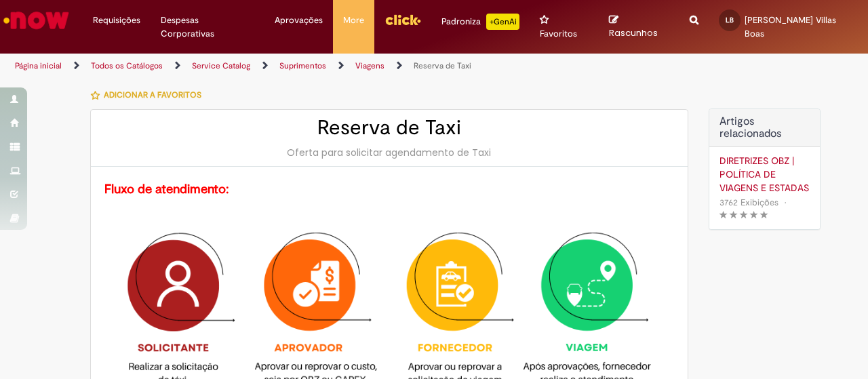 The image size is (868, 379). I want to click on ul: Trilhas de página, so click(289, 65).